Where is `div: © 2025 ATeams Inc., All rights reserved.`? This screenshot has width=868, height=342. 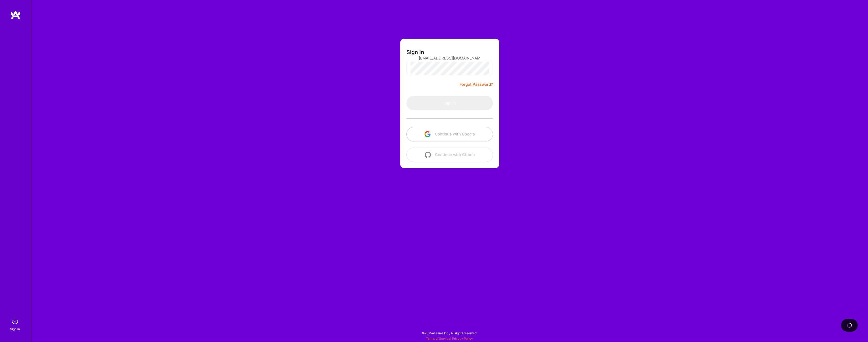
div: © 2025 ATeams Inc., All rights reserved. is located at coordinates (450, 333).